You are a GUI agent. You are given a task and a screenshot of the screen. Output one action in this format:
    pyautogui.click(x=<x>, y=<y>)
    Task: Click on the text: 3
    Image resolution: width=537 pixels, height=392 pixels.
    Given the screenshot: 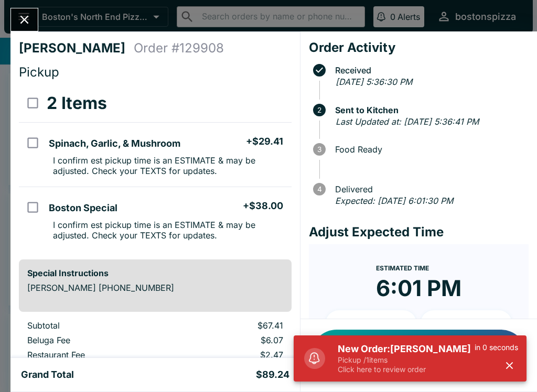 What is the action you would take?
    pyautogui.click(x=320, y=150)
    